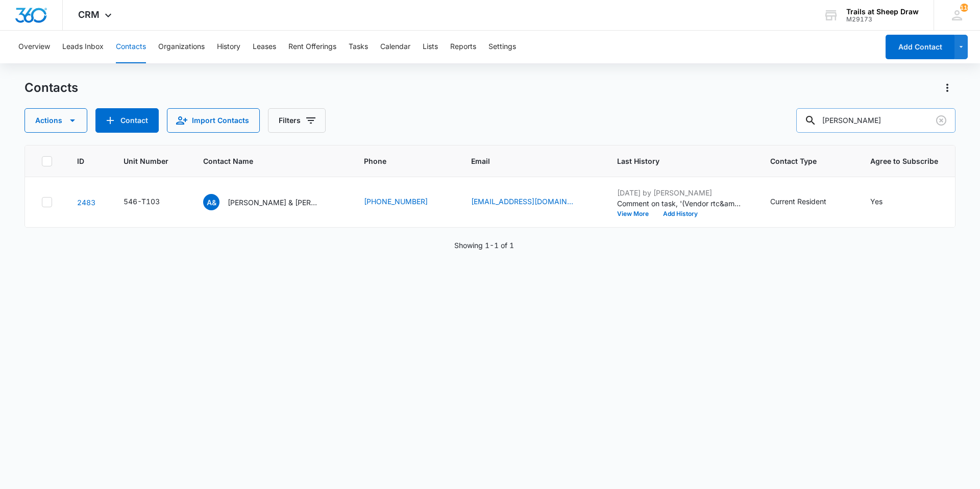 Image resolution: width=980 pixels, height=489 pixels. I want to click on div: Agree to Subscribe - Yes - Select to Edit Field, so click(886, 202).